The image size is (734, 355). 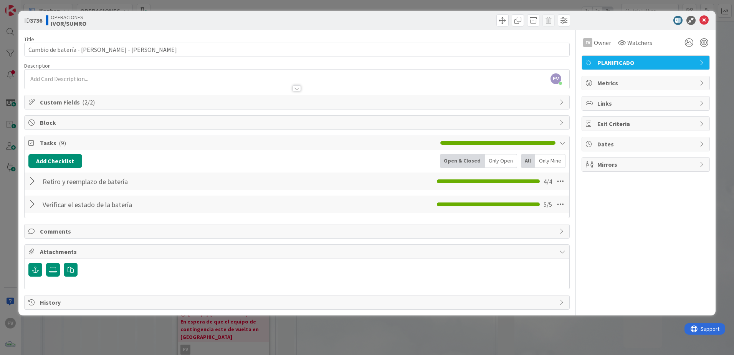 What do you see at coordinates (33, 20) in the screenshot?
I see `span: ID` at bounding box center [33, 20].